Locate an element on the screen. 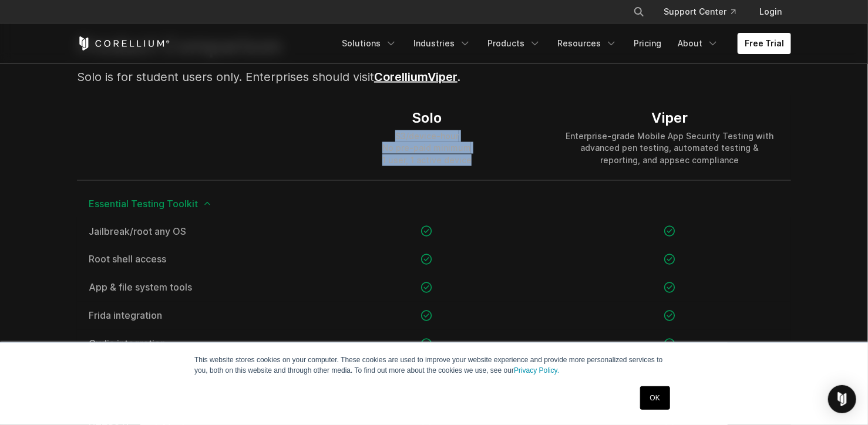 The width and height of the screenshot is (868, 425). a: Free Trial is located at coordinates (764, 44).